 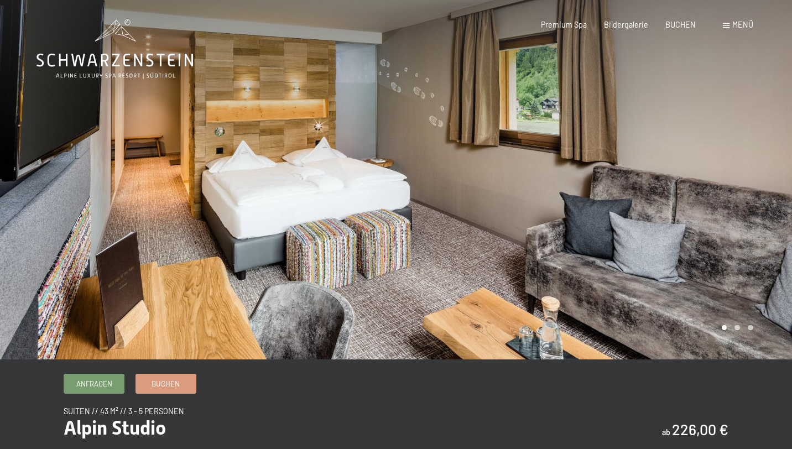 What do you see at coordinates (666, 432) in the screenshot?
I see `span: ab` at bounding box center [666, 432].